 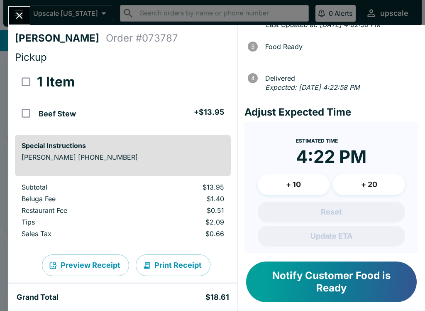 I want to click on h5: + $13.95, so click(x=209, y=112).